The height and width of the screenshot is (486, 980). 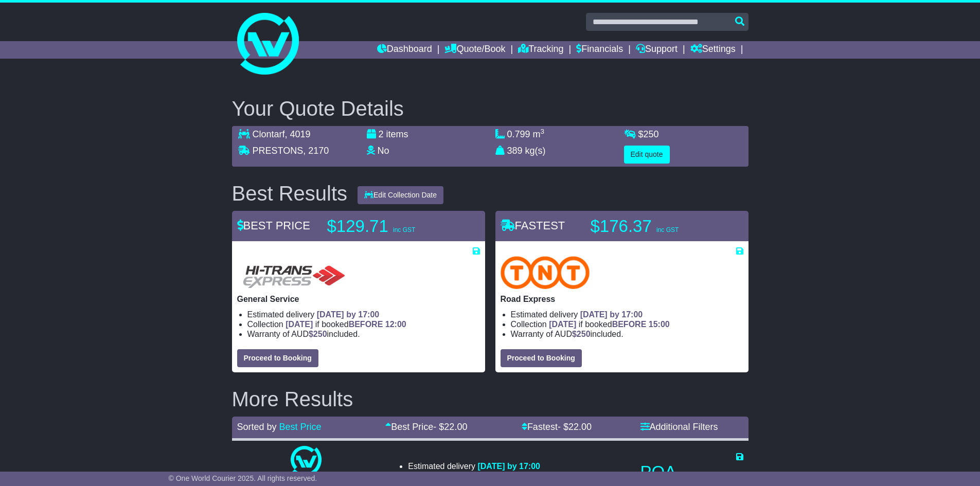 I want to click on p: $176.37, so click(x=655, y=226).